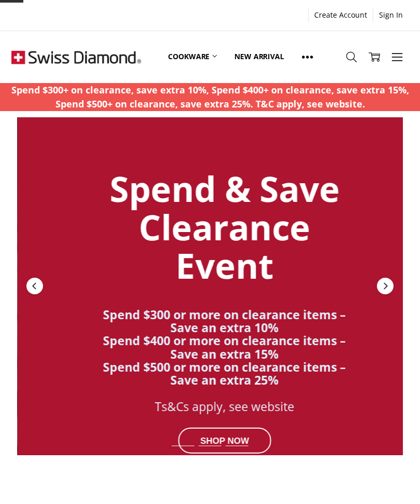  What do you see at coordinates (225, 441) in the screenshot?
I see `div: SHOP NOW` at bounding box center [225, 441].